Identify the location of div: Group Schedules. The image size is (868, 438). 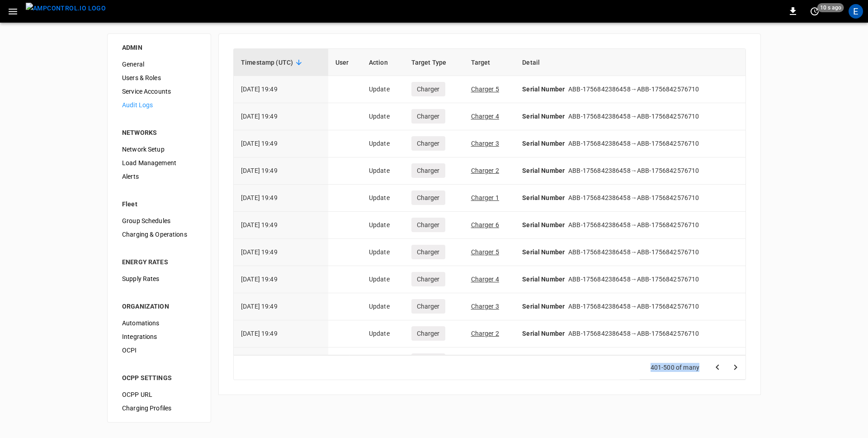
(159, 221).